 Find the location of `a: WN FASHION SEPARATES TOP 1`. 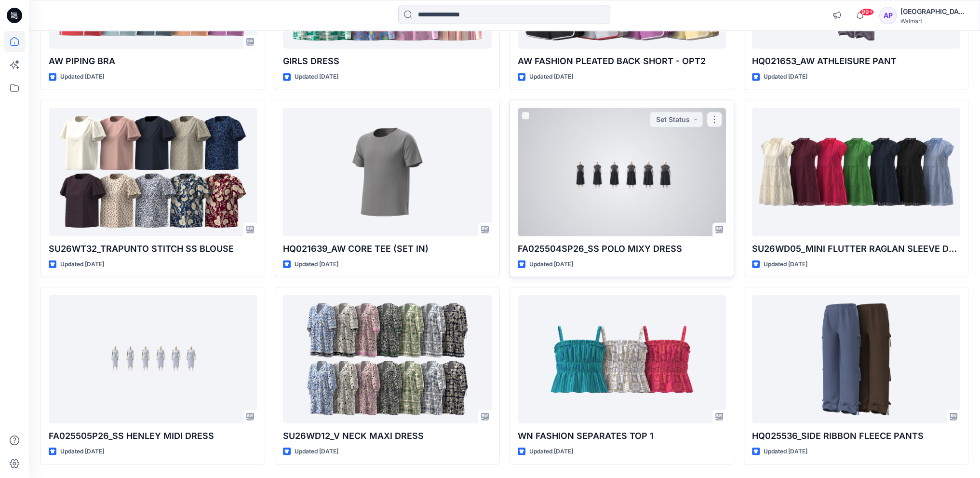

a: WN FASHION SEPARATES TOP 1 is located at coordinates (622, 359).